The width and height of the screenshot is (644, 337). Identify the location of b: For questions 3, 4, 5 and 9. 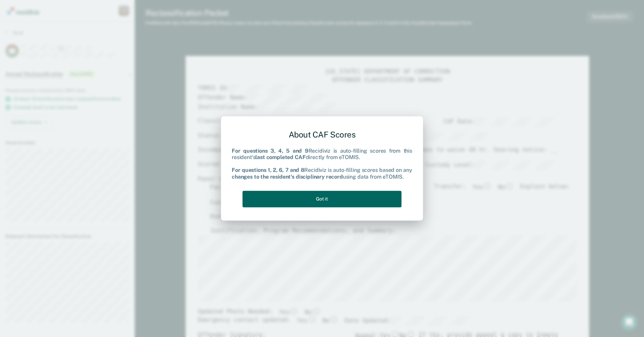
(270, 151).